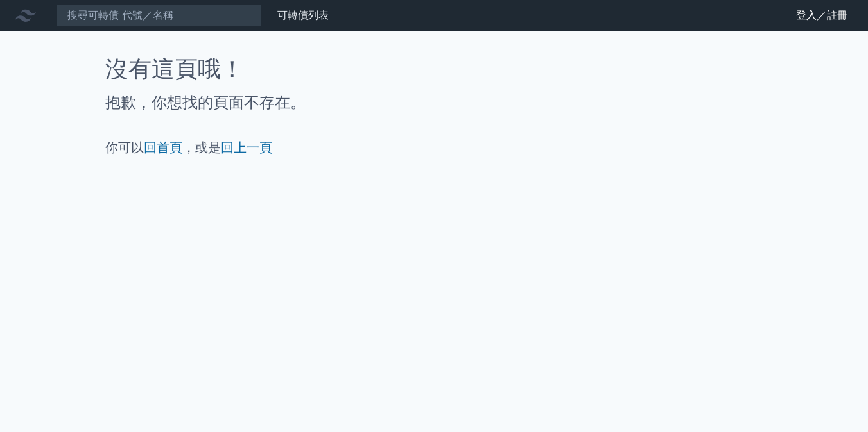  What do you see at coordinates (434, 69) in the screenshot?
I see `h1: 沒有這頁哦！` at bounding box center [434, 69].